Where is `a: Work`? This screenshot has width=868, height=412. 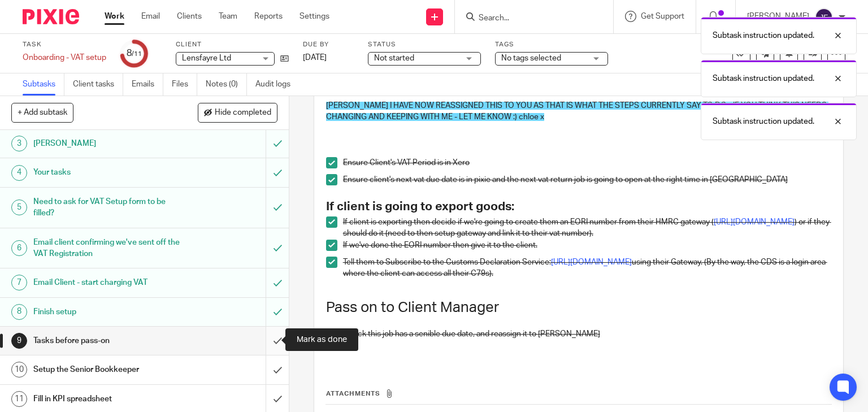
a: Work is located at coordinates (114, 17).